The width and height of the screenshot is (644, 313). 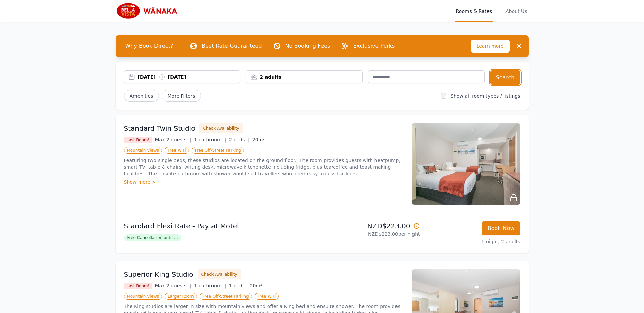 What do you see at coordinates (501, 229) in the screenshot?
I see `button: Book Now` at bounding box center [501, 229].